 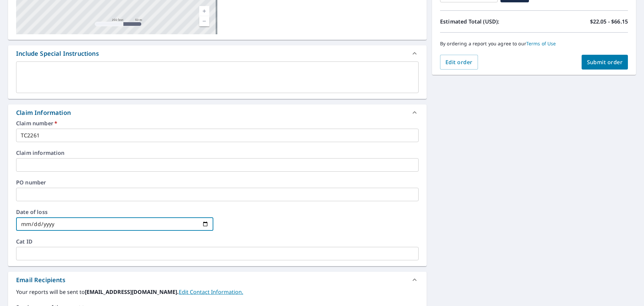 What do you see at coordinates (605, 62) in the screenshot?
I see `span: Submit order` at bounding box center [605, 62].